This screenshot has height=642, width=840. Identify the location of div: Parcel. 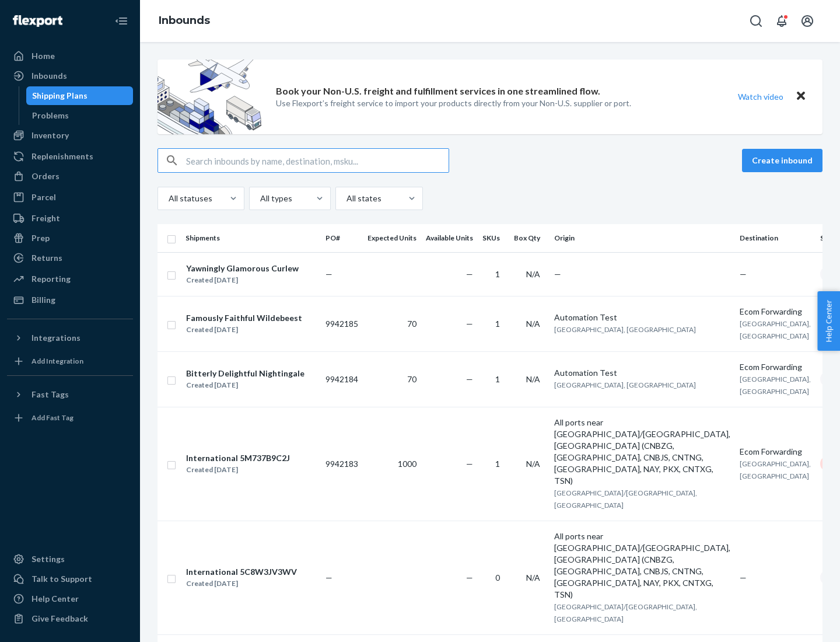
(44, 198).